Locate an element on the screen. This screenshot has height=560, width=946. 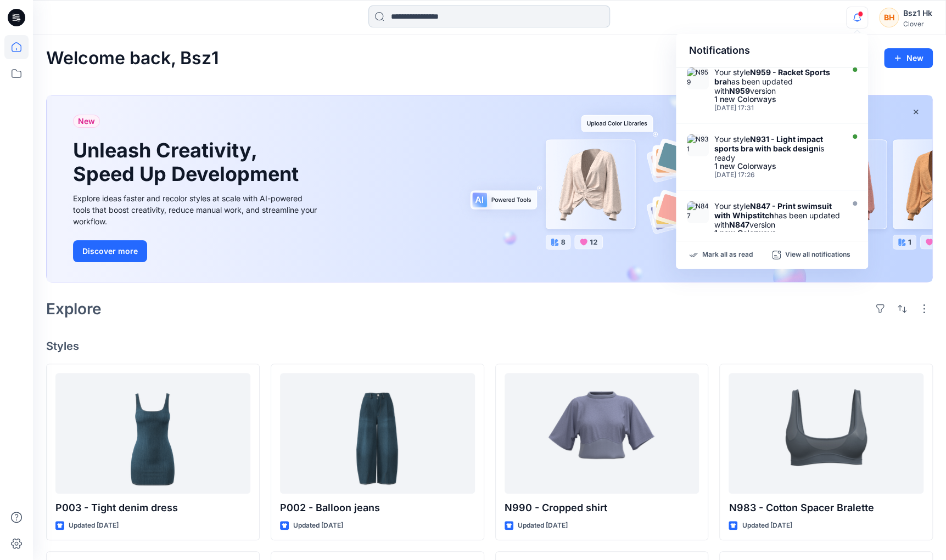
a: N983 - Cotton Spacer Bralette is located at coordinates (826, 433).